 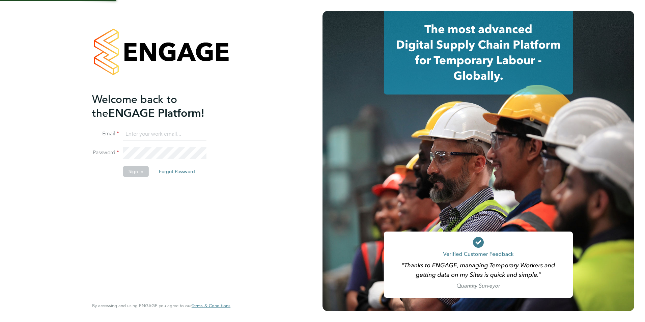 What do you see at coordinates (136, 171) in the screenshot?
I see `button: Sign In` at bounding box center [136, 171].